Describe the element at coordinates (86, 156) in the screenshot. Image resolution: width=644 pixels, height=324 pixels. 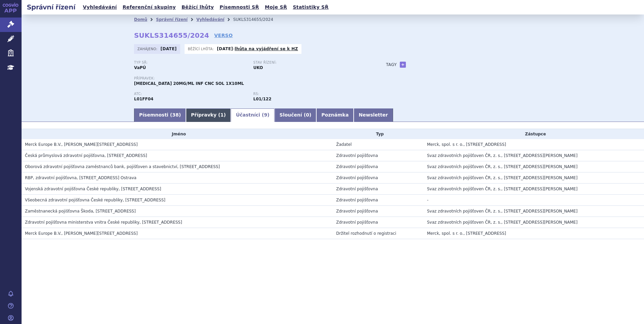
I see `span: Česká průmyslová zdravotní pojišťovna, Jeremenkova 161/11, Ostrava - Vítkovice` at that location.